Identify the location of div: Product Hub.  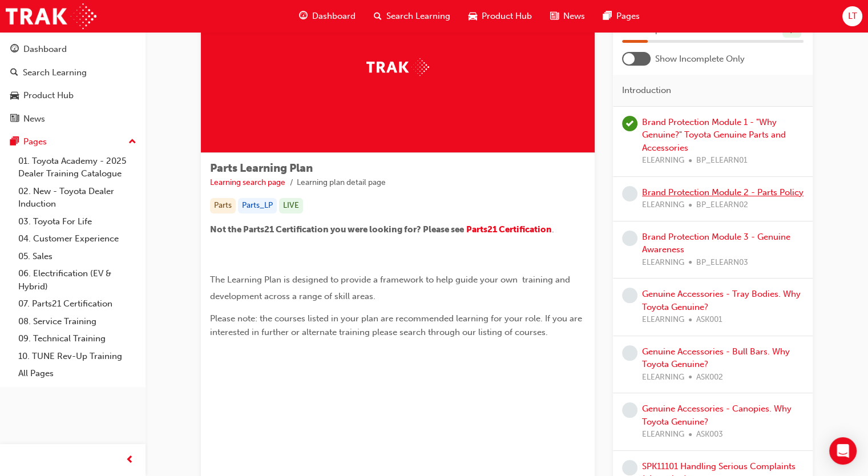
(49, 96).